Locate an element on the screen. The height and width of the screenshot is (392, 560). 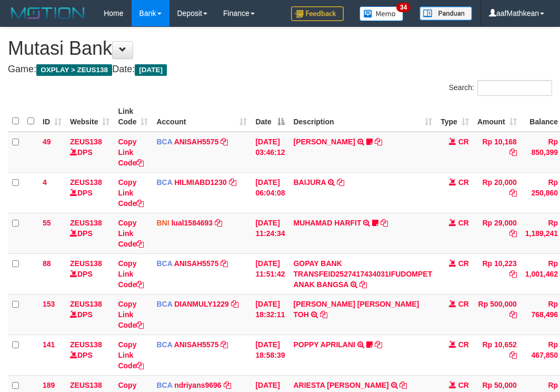
span: BNI is located at coordinates (163, 222).